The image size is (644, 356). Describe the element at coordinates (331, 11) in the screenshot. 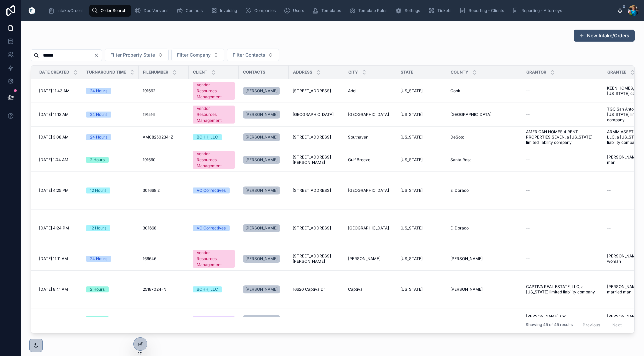

I see `span: Templates` at that location.